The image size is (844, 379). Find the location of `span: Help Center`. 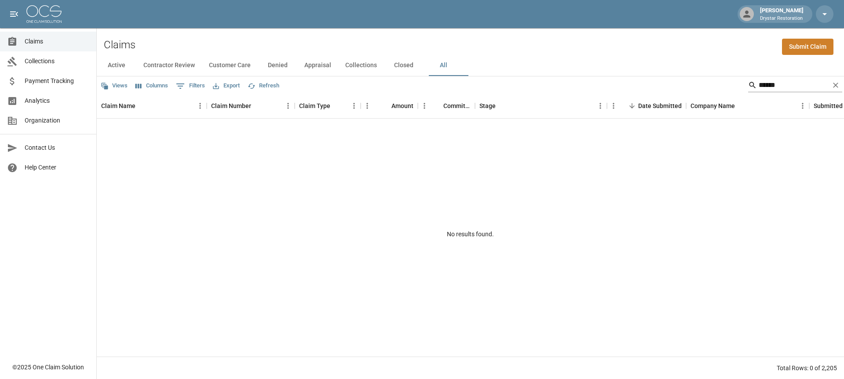

span: Help Center is located at coordinates (57, 168).